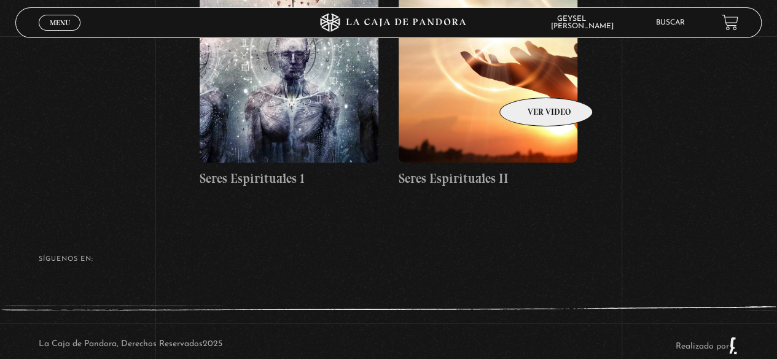 The height and width of the screenshot is (359, 777). I want to click on h4: Seres Espirituales 1, so click(289, 179).